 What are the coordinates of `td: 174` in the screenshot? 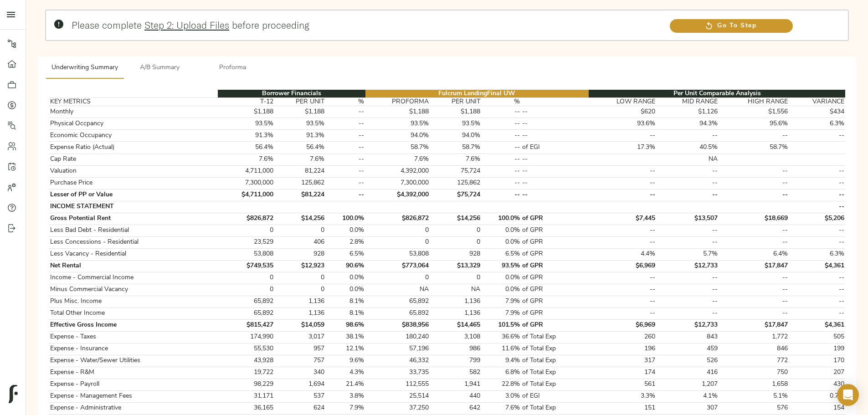 It's located at (623, 372).